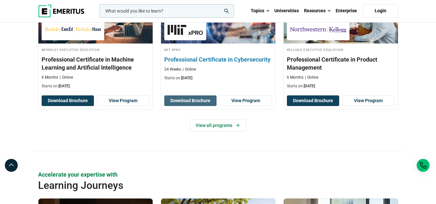  Describe the element at coordinates (96, 64) in the screenshot. I see `h3: Professional Certificate in Machine Learning and Artificial Intelligence` at that location.